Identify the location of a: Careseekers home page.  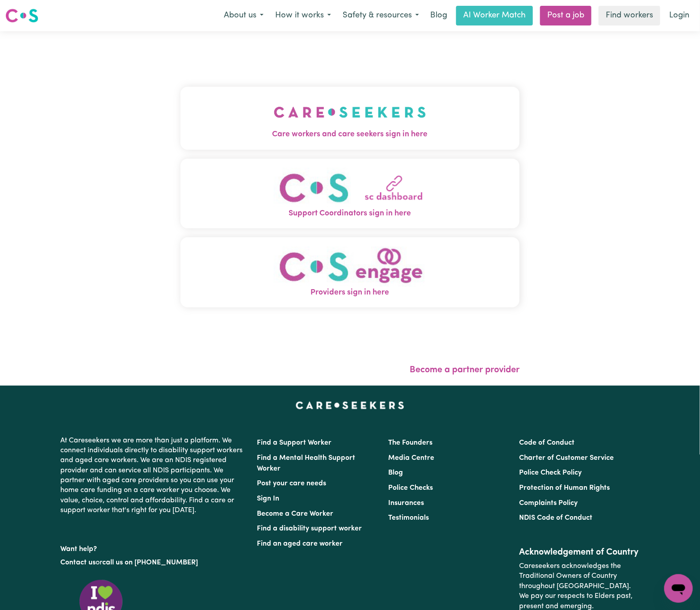
(350, 406).